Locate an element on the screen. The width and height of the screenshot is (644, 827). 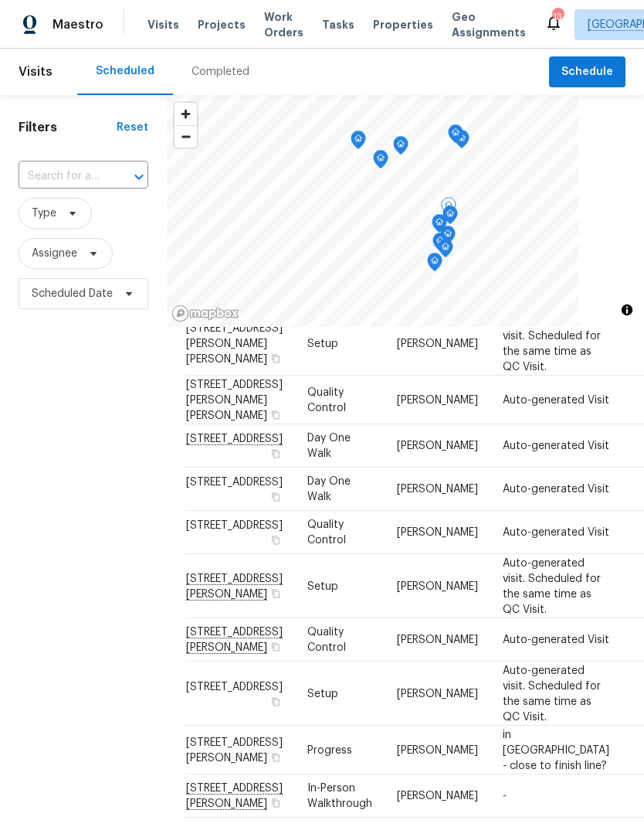
input: Search for an address... is located at coordinates (62, 176).